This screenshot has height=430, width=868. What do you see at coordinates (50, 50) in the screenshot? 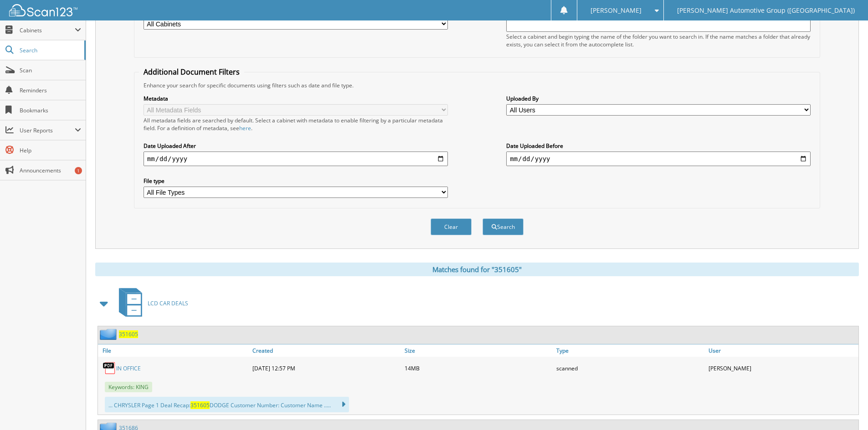
I see `span: Search` at bounding box center [50, 50].